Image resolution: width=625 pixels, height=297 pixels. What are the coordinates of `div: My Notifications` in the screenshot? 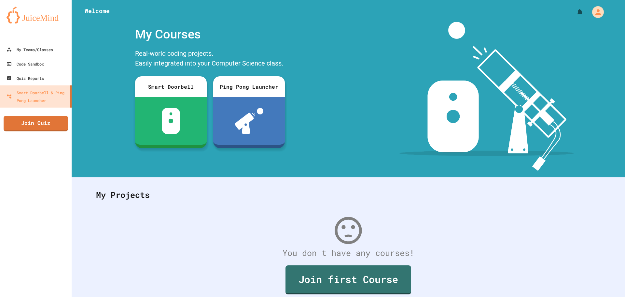 It's located at (575, 12).